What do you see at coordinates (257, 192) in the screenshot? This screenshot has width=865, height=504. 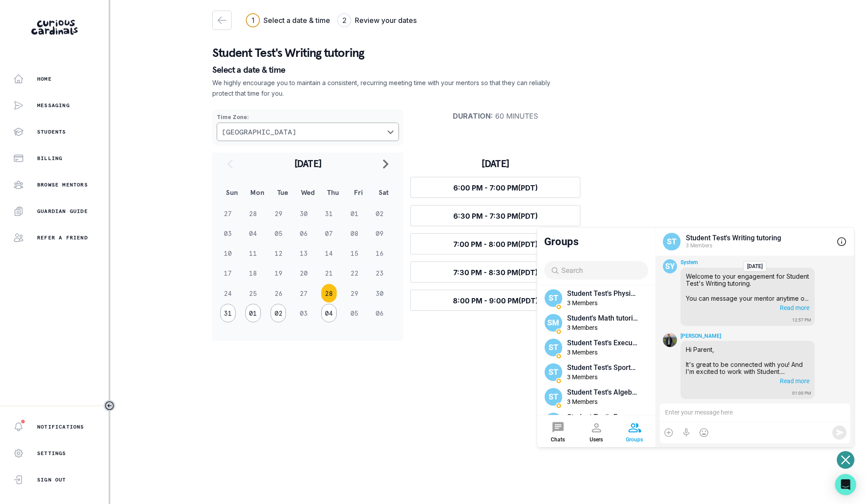 I see `th: Mon` at bounding box center [257, 192].